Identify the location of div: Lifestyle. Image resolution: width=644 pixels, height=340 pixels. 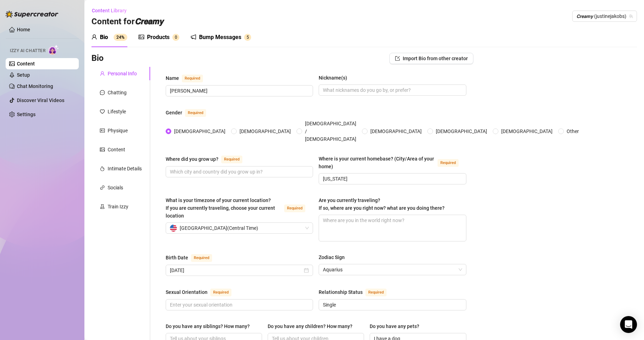
(117, 111).